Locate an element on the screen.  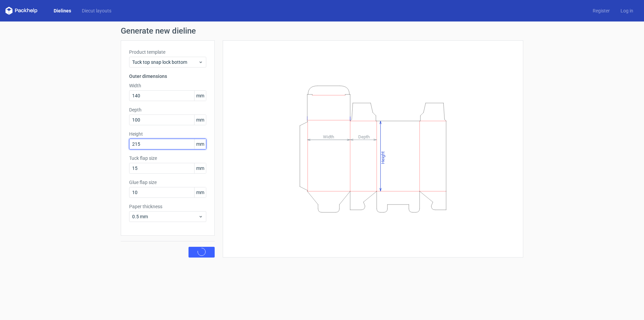
label: Depth is located at coordinates (167, 110).